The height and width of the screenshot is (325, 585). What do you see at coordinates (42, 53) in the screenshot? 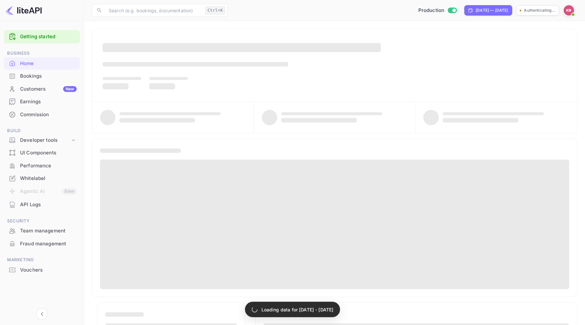
I see `span: Business` at bounding box center [42, 53].